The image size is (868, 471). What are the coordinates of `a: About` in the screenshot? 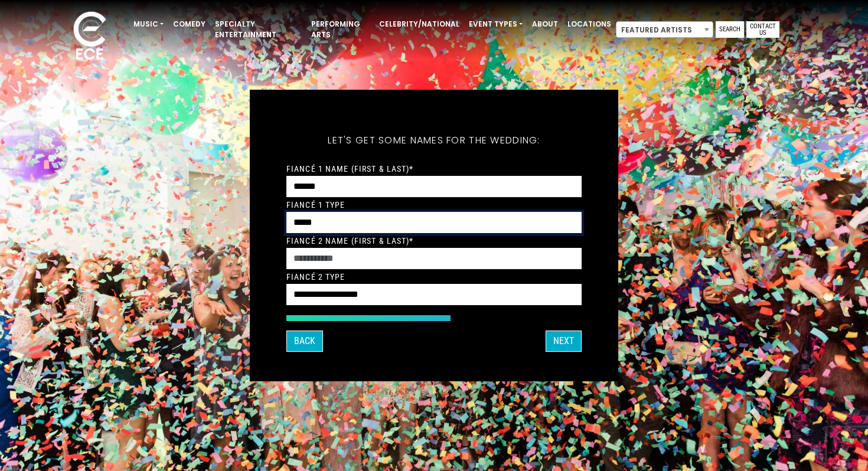 It's located at (545, 24).